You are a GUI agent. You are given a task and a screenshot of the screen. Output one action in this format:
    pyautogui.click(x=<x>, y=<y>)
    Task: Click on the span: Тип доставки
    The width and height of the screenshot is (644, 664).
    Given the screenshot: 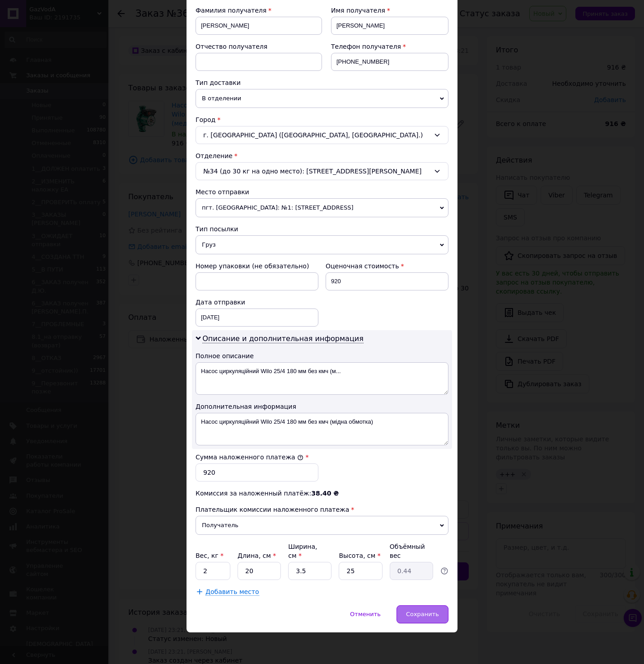 What is the action you would take?
    pyautogui.click(x=218, y=83)
    